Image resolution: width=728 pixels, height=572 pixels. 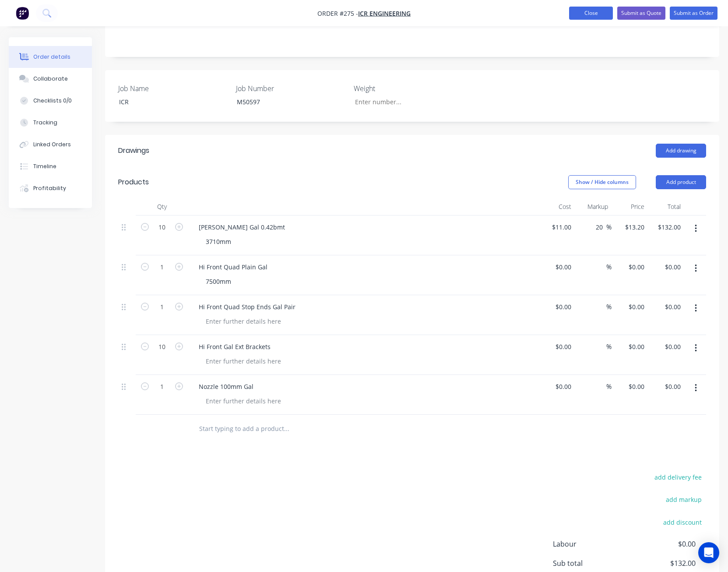 I want to click on button: Close, so click(x=592, y=13).